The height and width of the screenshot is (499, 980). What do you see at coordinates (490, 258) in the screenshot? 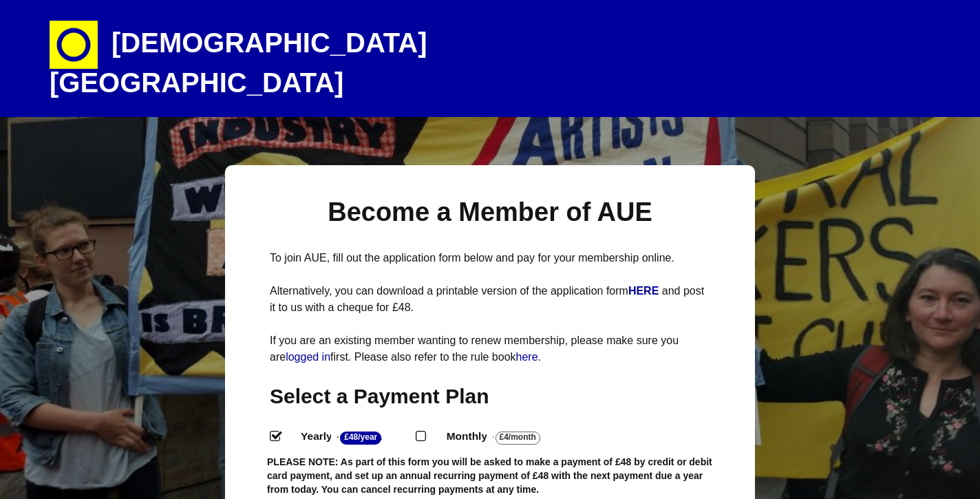
I see `p: To join AUE, fill out the application form below and pay for your membership online.` at bounding box center [490, 258].